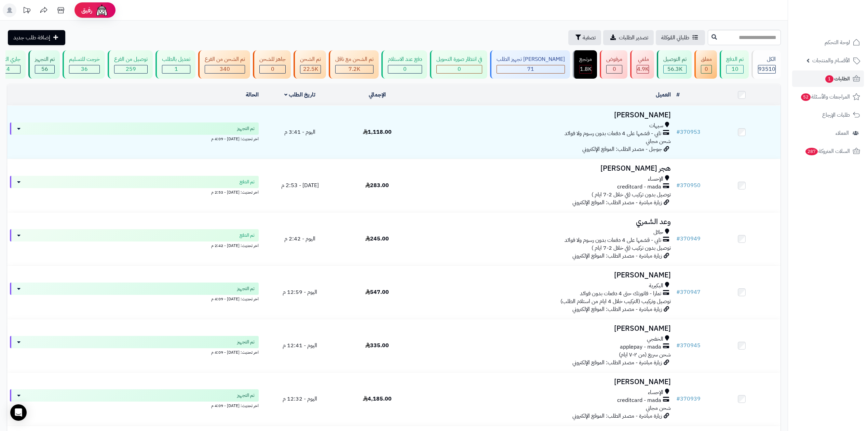 The image size is (868, 431). I want to click on span: السلات المتروكة, so click(827, 151).